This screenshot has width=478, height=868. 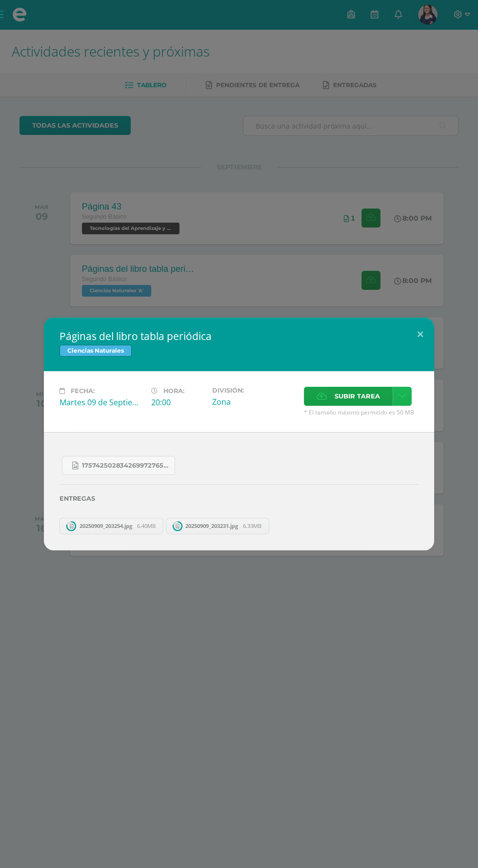 I want to click on button: Close (Esc), so click(x=419, y=334).